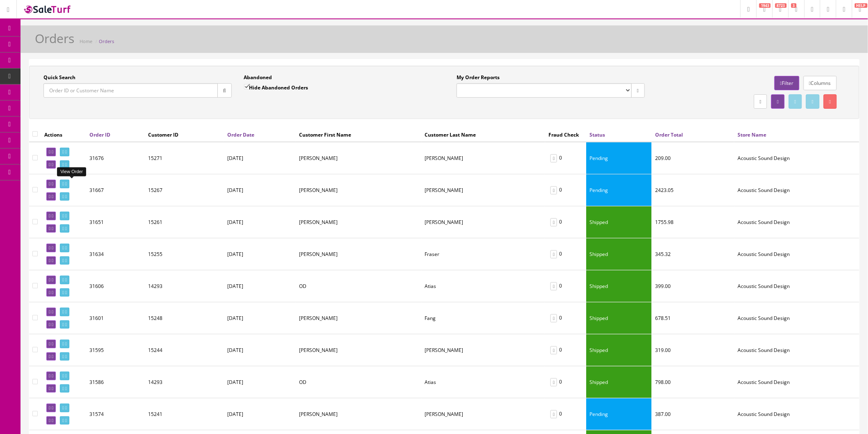  What do you see at coordinates (358, 191) in the screenshot?
I see `td: allen` at bounding box center [358, 191].